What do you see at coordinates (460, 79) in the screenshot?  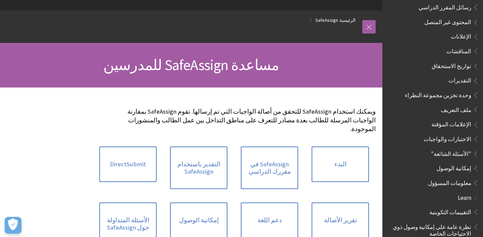 I see `span: التقديرات` at bounding box center [460, 79].